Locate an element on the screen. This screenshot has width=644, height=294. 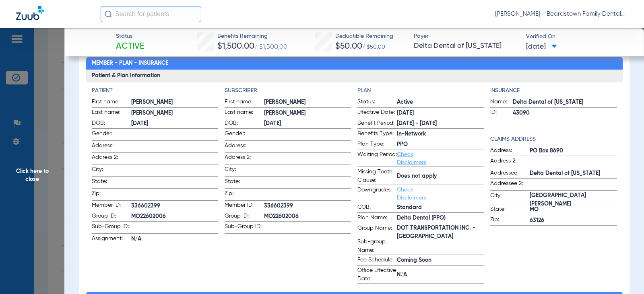
span: Effective Date: is located at coordinates (377, 113).